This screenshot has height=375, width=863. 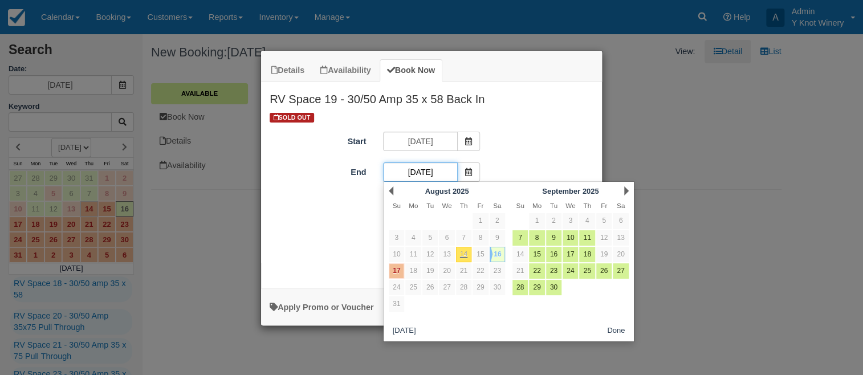 What do you see at coordinates (318, 140) in the screenshot?
I see `label: Start` at bounding box center [318, 140].